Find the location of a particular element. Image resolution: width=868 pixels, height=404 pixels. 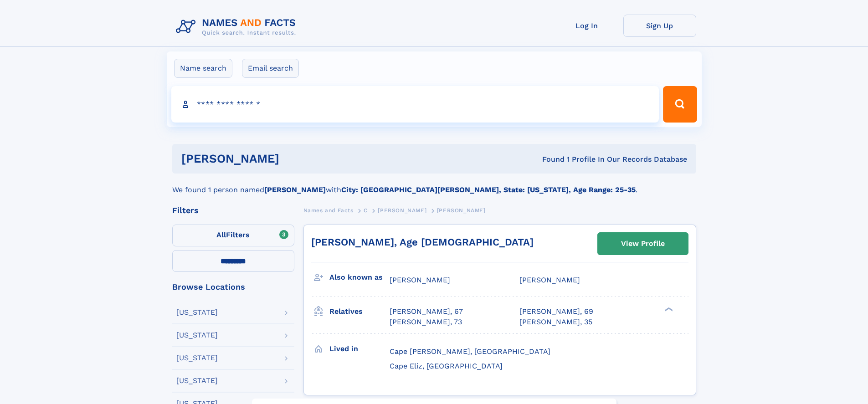

div: Found 1 Profile In Our Records Database is located at coordinates (549, 159).